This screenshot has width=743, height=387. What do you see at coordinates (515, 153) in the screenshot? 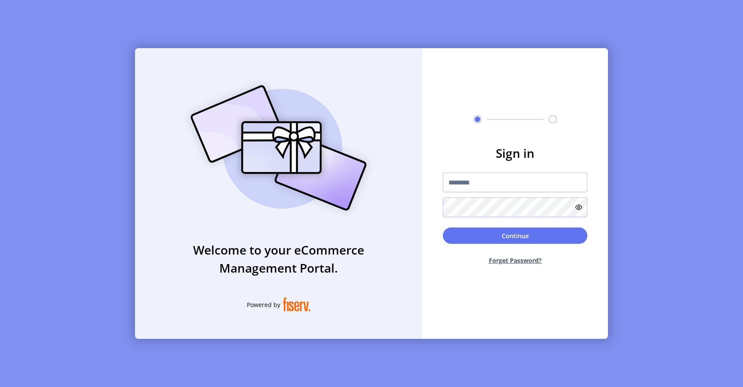
I see `h3: Sign in` at bounding box center [515, 153].